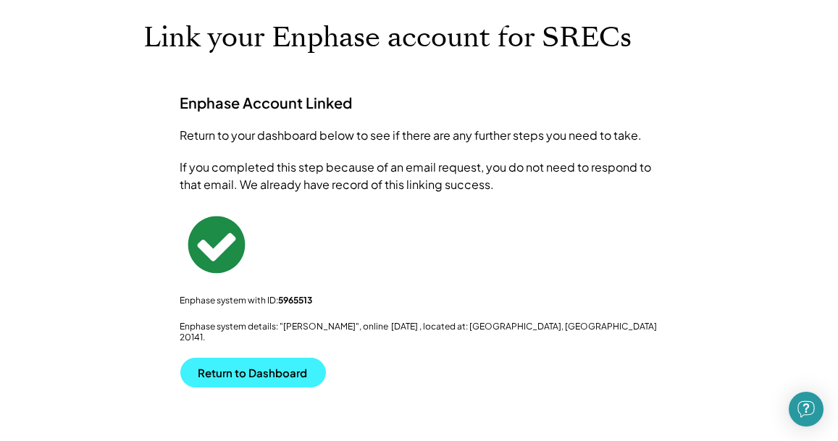 Image resolution: width=838 pixels, height=441 pixels. I want to click on button: Return to Dashboard, so click(253, 372).